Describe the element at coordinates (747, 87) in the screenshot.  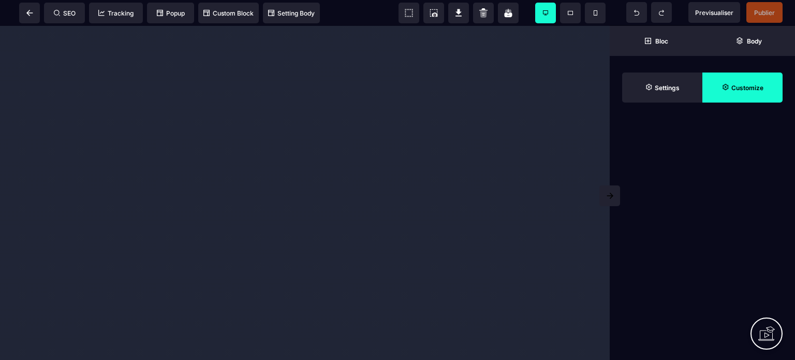
I see `strong: Customize` at that location.